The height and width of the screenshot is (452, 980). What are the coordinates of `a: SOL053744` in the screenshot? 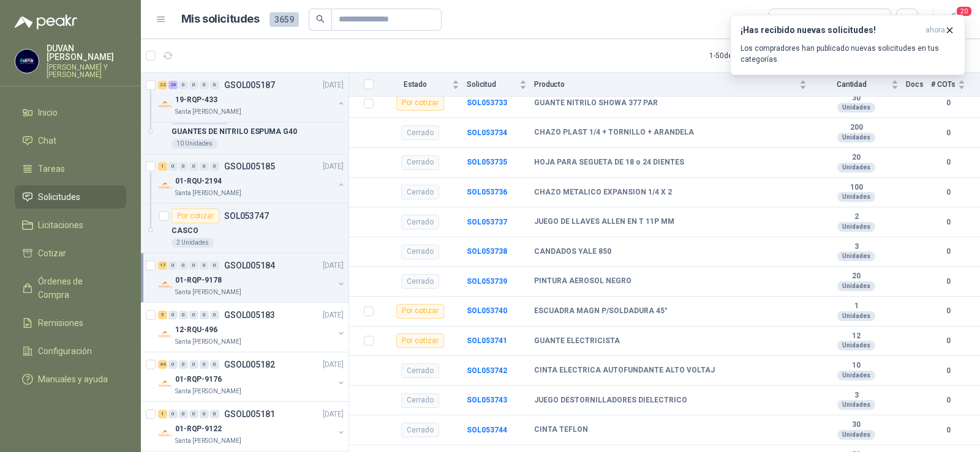 It's located at (487, 430).